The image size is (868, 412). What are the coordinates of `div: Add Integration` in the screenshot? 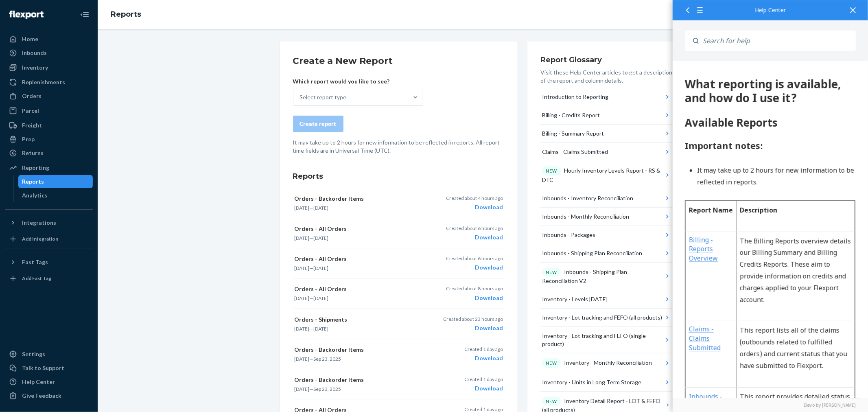 It's located at (40, 239).